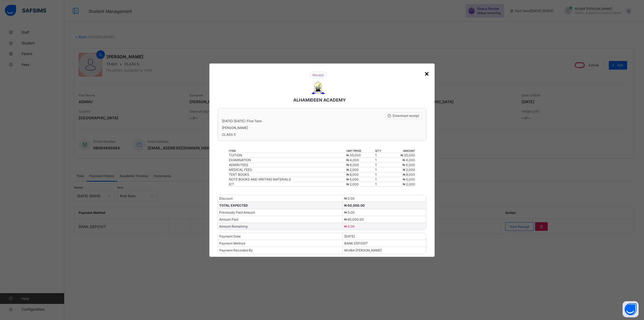 The width and height of the screenshot is (644, 320). I want to click on div: NOTE BOOKS AND WRITING MATERIALS, so click(287, 179).